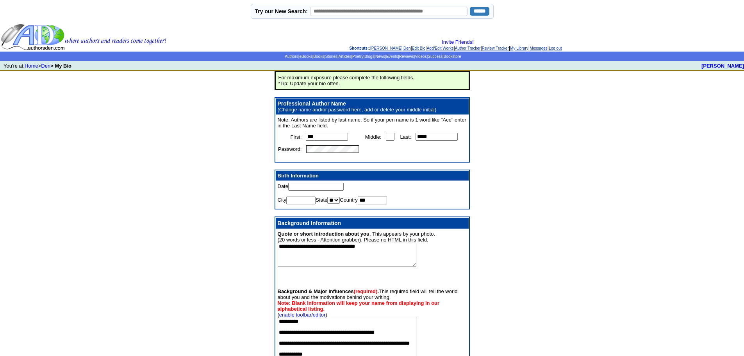  I want to click on a: Blogs, so click(369, 56).